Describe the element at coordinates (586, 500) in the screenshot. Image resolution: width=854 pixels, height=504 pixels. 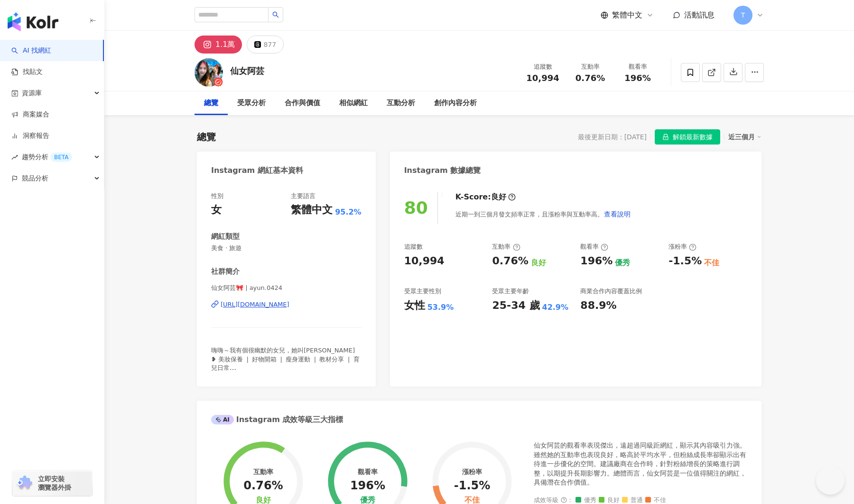
I see `span: 優秀` at that location.